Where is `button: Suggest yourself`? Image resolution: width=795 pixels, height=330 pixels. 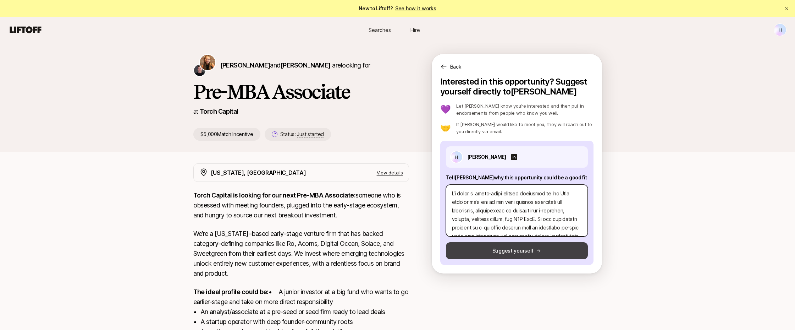
button: Suggest yourself is located at coordinates (517, 251).